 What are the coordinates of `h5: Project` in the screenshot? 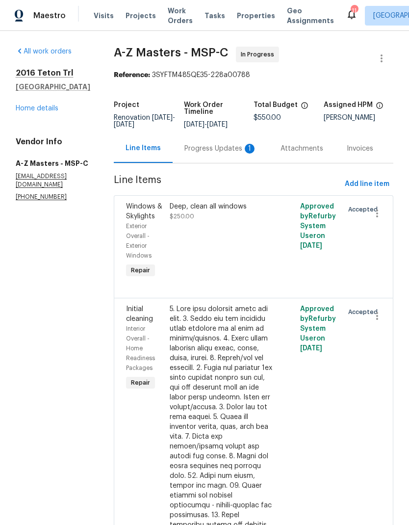 It's located at (127, 105).